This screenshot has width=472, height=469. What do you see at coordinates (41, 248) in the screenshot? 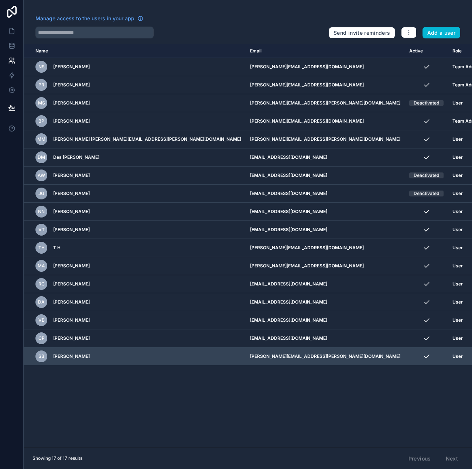
I see `span: TH` at bounding box center [41, 248].